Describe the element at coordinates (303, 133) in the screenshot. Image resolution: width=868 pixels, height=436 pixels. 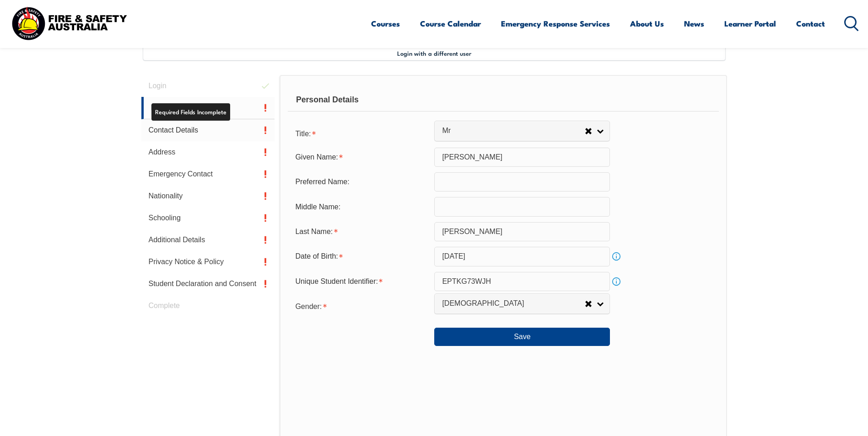
I see `span: Title:` at that location.